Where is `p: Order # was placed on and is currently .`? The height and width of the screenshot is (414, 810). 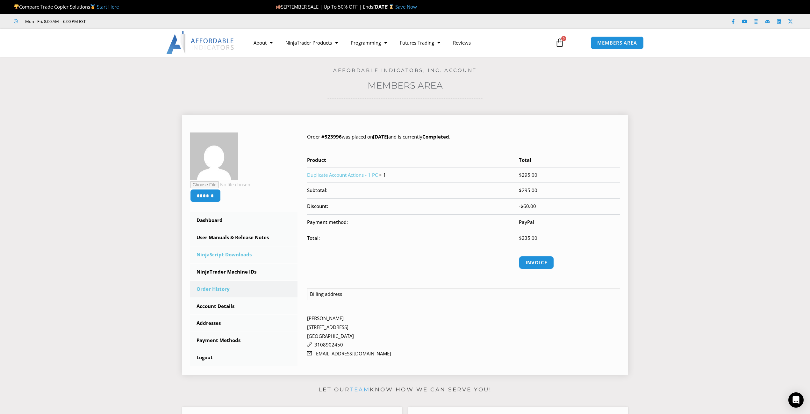 p: Order # was placed on and is currently . is located at coordinates (463, 137).